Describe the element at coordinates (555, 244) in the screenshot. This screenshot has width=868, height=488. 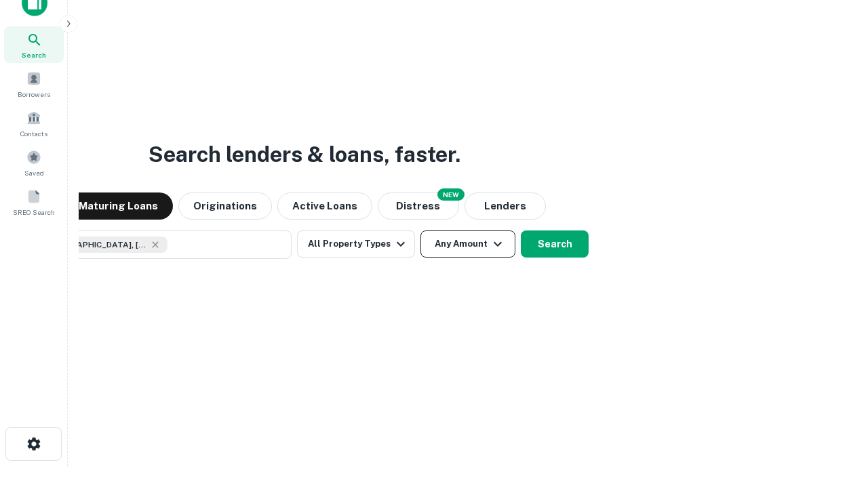
I see `button: Search` at that location.